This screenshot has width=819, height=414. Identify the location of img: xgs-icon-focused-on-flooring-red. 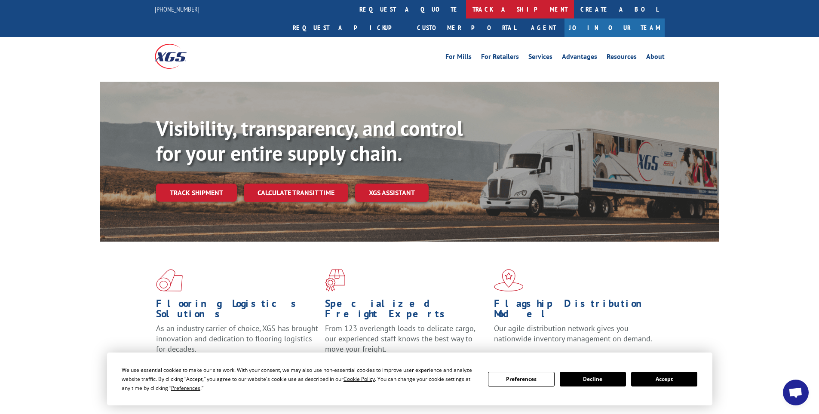
(335, 280).